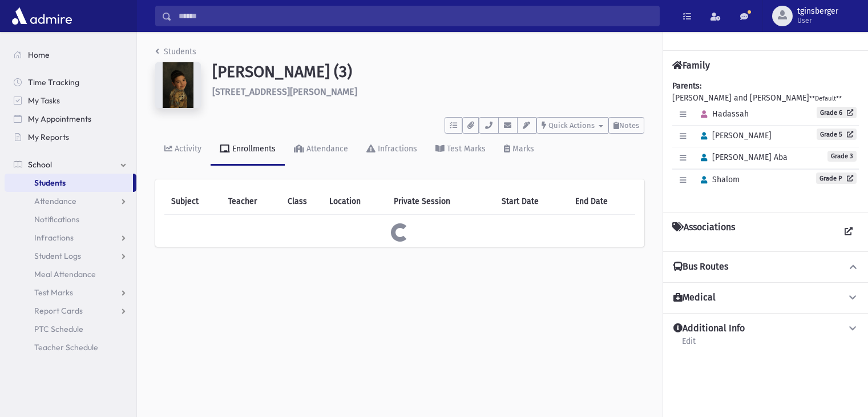 The width and height of the screenshot is (868, 417). Describe the element at coordinates (765, 267) in the screenshot. I see `button: Bus Routes` at that location.